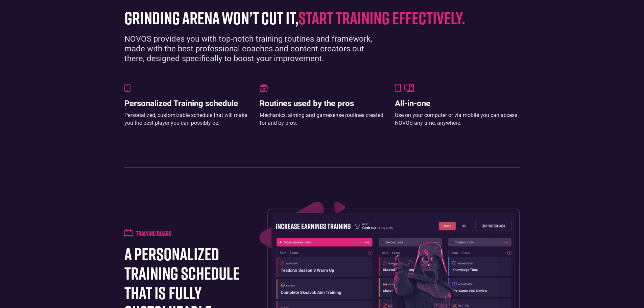  I want to click on div: NOVOS provides you with top-notch training routines and framework, made with the best professiona..., so click(255, 48).